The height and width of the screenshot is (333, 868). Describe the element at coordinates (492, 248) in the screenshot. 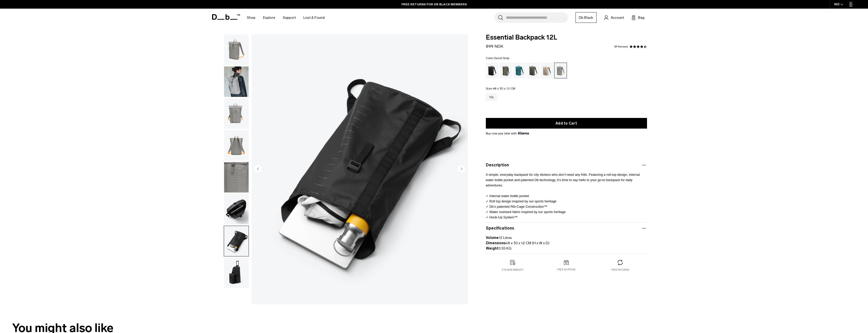

I see `strong: Weight` at that location.